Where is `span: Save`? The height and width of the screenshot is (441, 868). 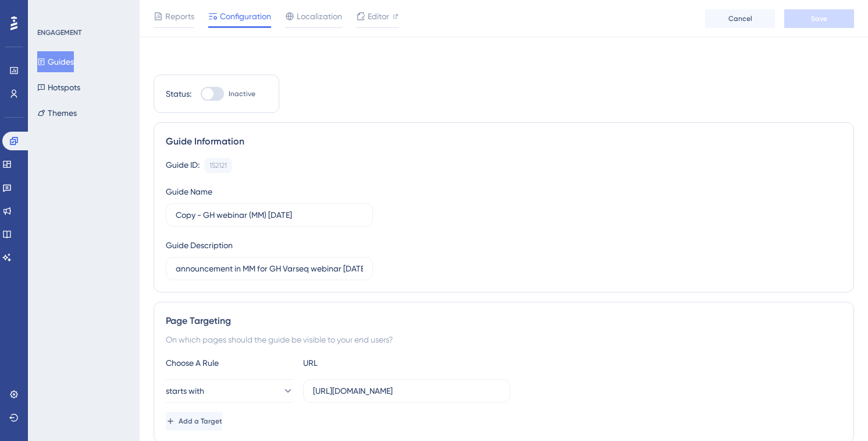 span: Save is located at coordinates (820, 19).